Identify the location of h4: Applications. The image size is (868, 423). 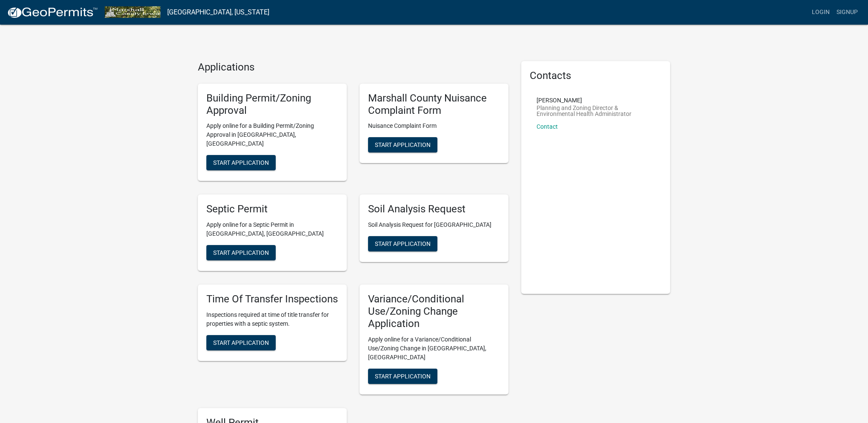
(353, 67).